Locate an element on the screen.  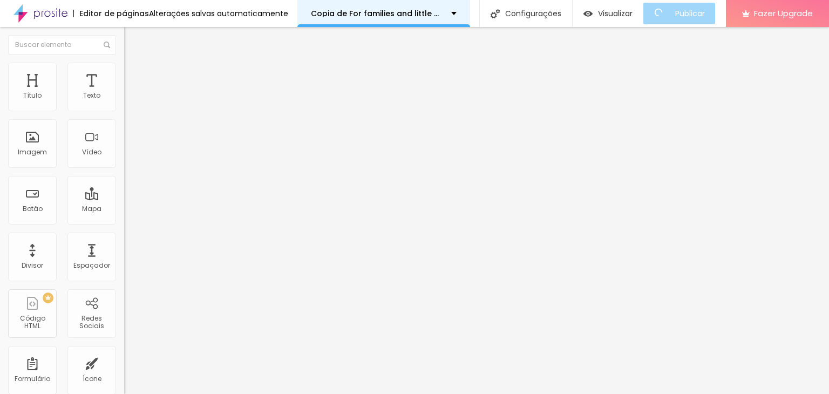
p: Copia de For families and little big moments! is located at coordinates (377, 13).